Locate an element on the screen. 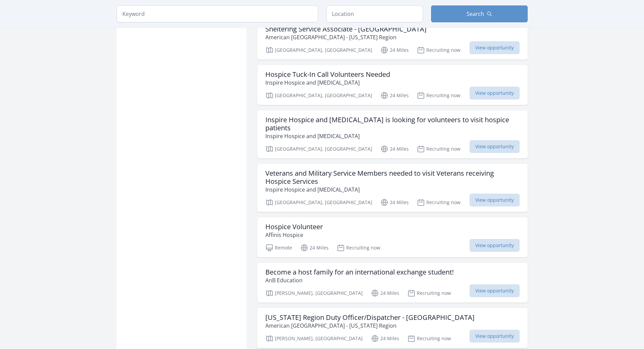 This screenshot has height=349, width=644. h3: Hospice Tuck-In Call Volunteers Needed is located at coordinates (328, 74).